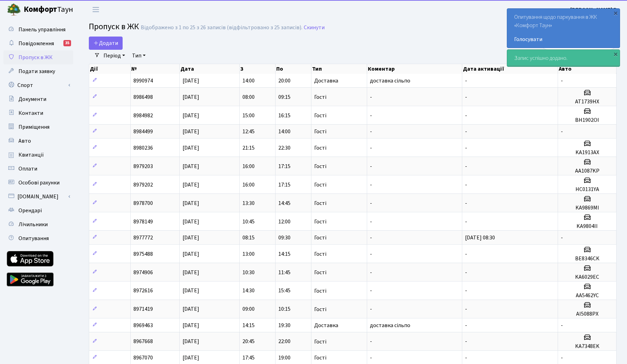  What do you see at coordinates (36, 72) in the screenshot?
I see `span: Подати заявку` at bounding box center [36, 72].